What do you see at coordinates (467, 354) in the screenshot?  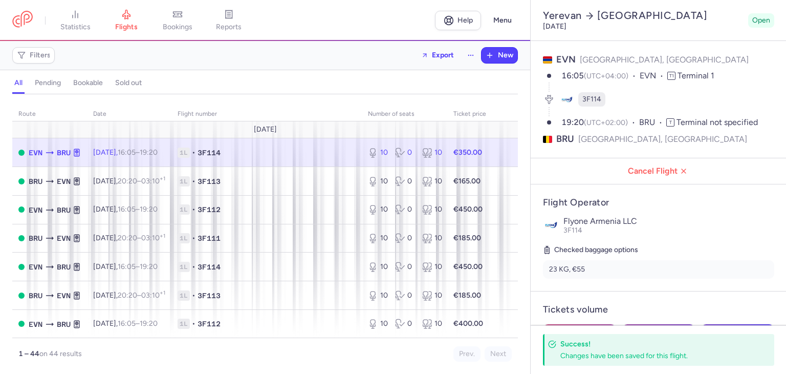 I see `button: Prev.` at bounding box center [467, 354].